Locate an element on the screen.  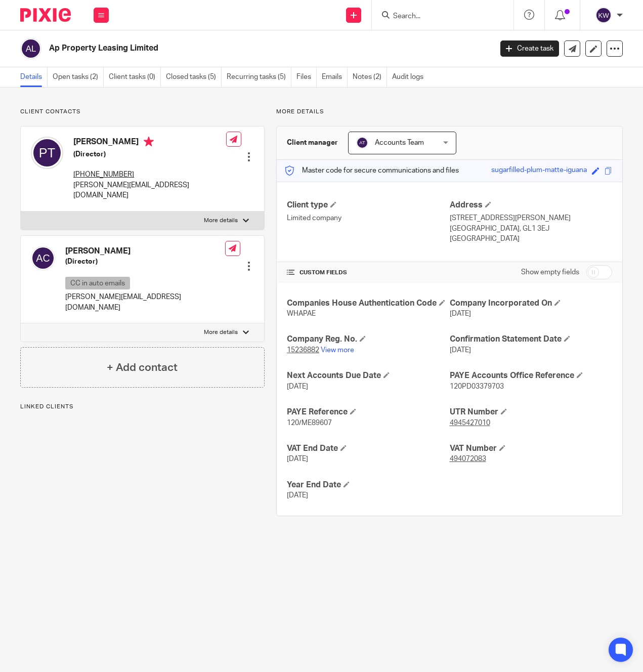
p: Master code for secure communications and files is located at coordinates (371, 170).